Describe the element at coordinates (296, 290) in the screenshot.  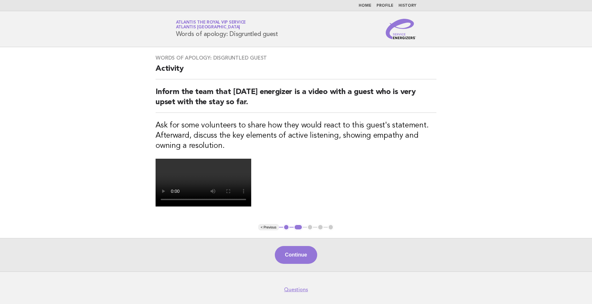
I see `a: Questions` at that location.